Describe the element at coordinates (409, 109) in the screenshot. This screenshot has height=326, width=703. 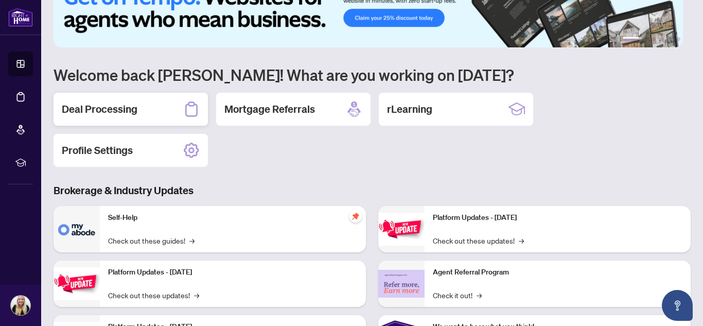
I see `h2: rLearning` at that location.